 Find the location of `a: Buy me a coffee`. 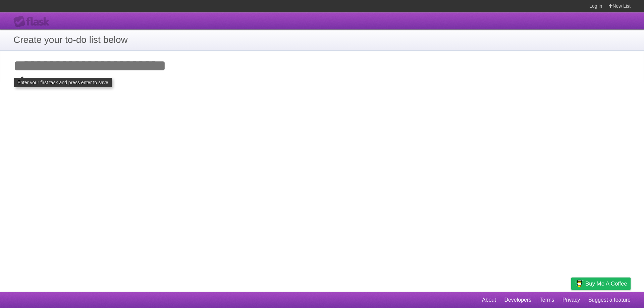

a: Buy me a coffee is located at coordinates (601, 284).